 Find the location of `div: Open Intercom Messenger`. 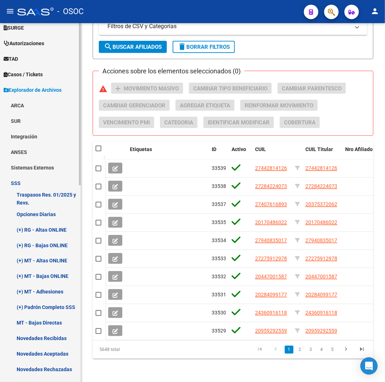

div: Open Intercom Messenger is located at coordinates (369, 366).